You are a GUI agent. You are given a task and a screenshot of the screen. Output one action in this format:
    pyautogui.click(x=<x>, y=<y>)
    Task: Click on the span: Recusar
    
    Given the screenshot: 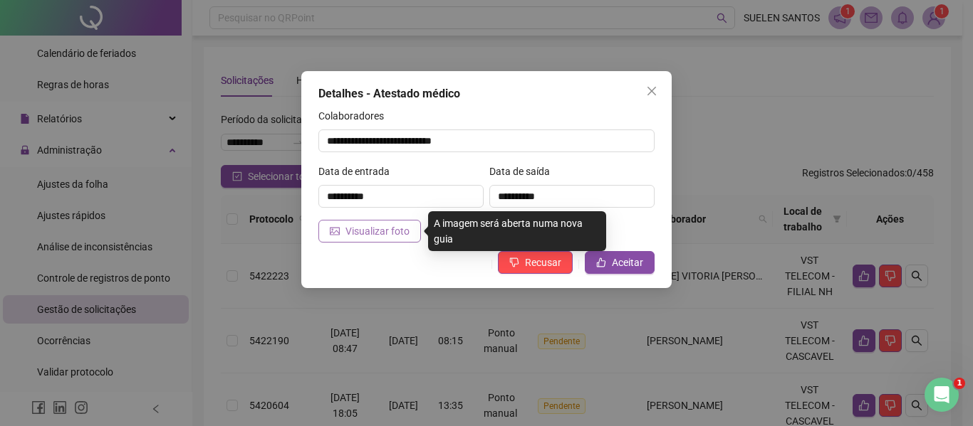 What is the action you would take?
    pyautogui.click(x=543, y=263)
    